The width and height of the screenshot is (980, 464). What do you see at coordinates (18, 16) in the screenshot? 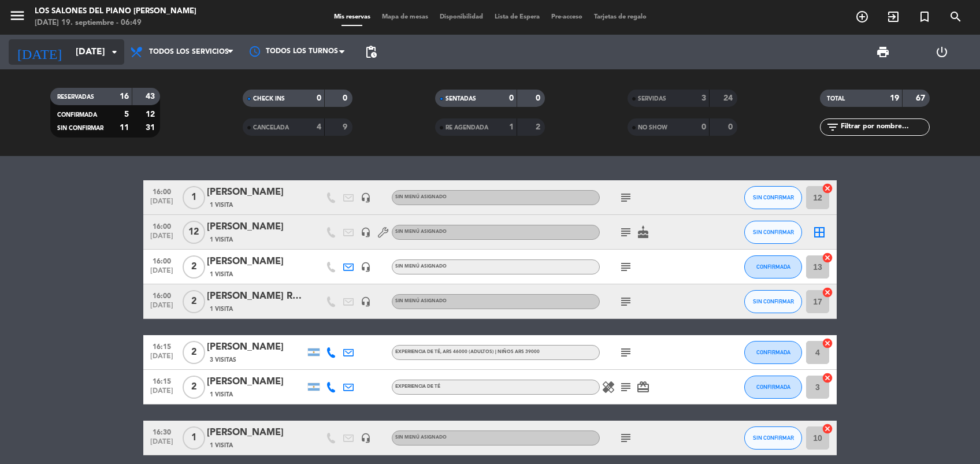
I see `i: menu` at bounding box center [18, 16].